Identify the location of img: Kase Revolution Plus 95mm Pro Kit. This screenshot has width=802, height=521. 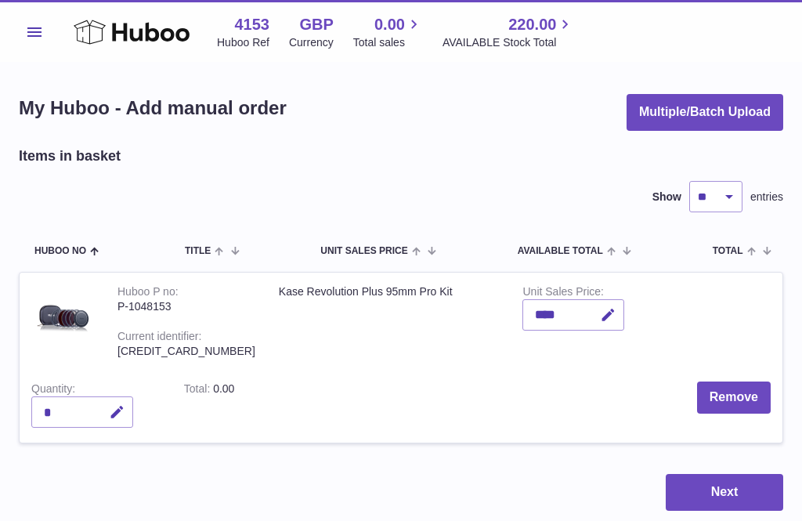
(63, 316).